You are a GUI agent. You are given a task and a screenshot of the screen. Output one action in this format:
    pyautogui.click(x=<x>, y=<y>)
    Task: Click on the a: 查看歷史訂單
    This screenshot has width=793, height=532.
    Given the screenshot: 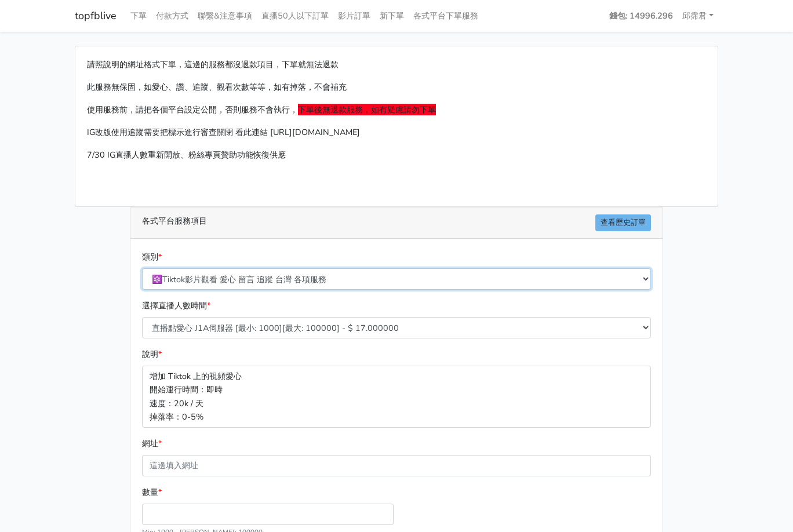 What is the action you would take?
    pyautogui.click(x=623, y=222)
    